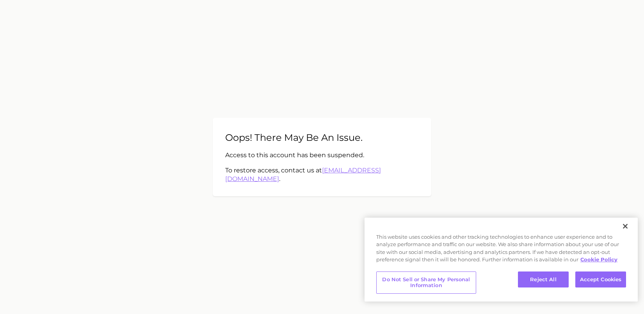 Image resolution: width=644 pixels, height=314 pixels. Describe the element at coordinates (501, 260) in the screenshot. I see `div: Privacy` at that location.